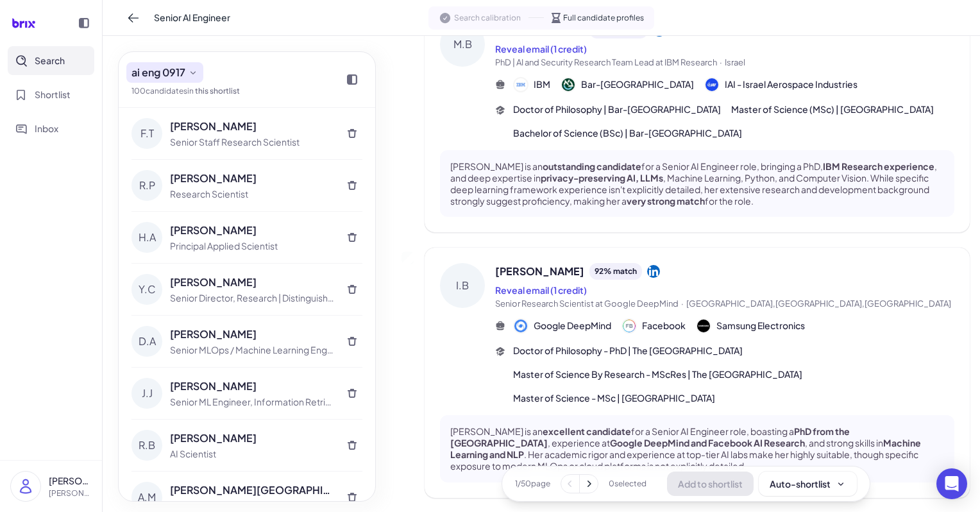 The width and height of the screenshot is (980, 512). What do you see at coordinates (790, 84) in the screenshot?
I see `span: IAI - Israel Aerospace Industries` at bounding box center [790, 84].